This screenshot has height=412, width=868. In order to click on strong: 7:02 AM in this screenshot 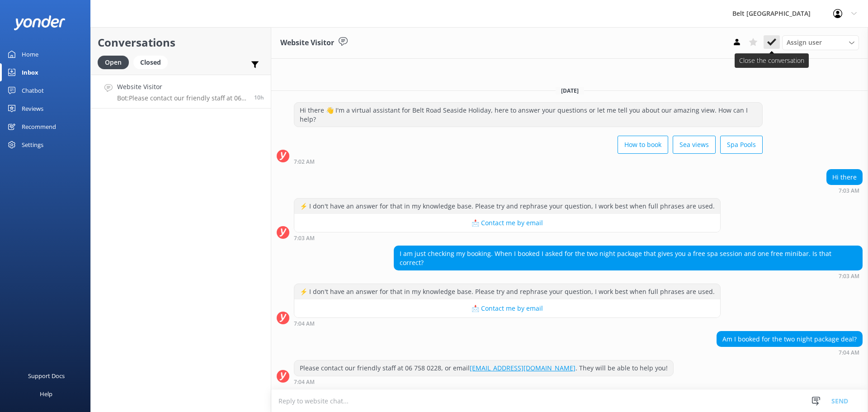, I will do `click(304, 162)`.